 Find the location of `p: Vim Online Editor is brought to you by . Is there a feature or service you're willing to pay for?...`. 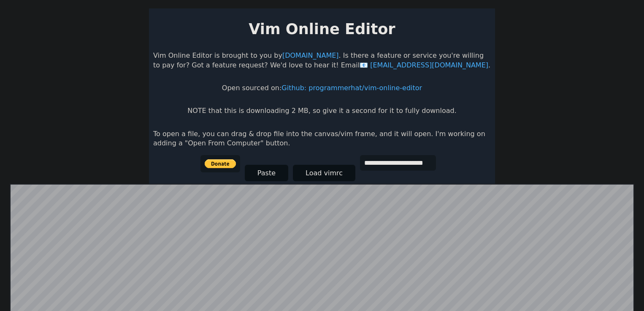

p: Vim Online Editor is brought to you by . Is there a feature or service you're willing to pay for?... is located at coordinates (322, 60).